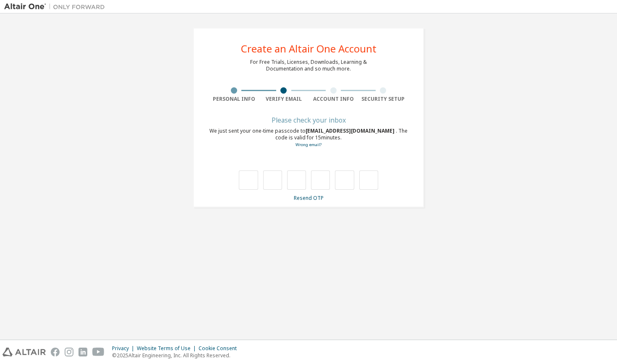 This screenshot has width=617, height=364. Describe the element at coordinates (234, 99) in the screenshot. I see `div: Personal Info` at that location.